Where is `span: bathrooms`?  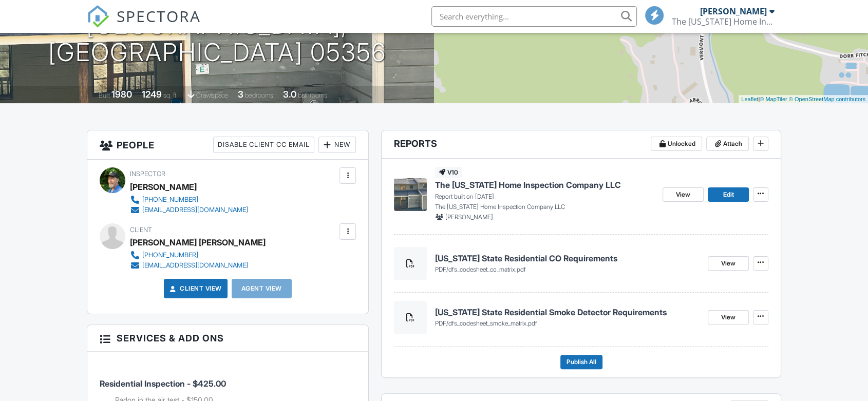 span: bathrooms is located at coordinates (312, 95).